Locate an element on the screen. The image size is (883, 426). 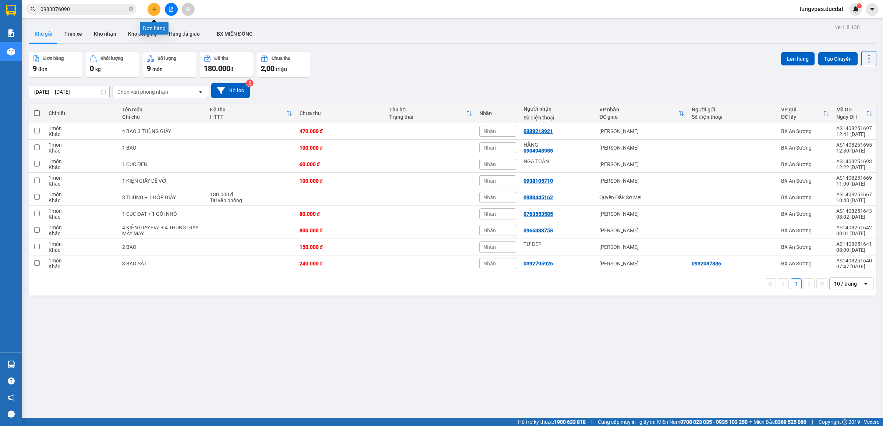
span: 0 is located at coordinates (92, 68).